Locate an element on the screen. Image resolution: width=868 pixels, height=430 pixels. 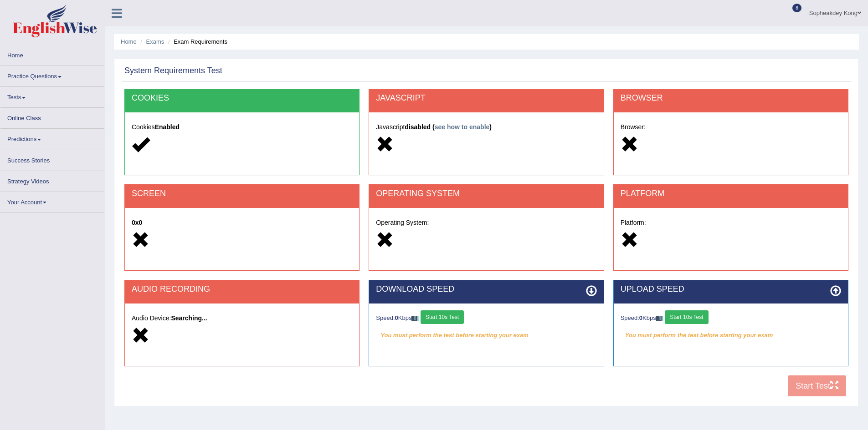
h5: Operating System: is located at coordinates (486, 223).